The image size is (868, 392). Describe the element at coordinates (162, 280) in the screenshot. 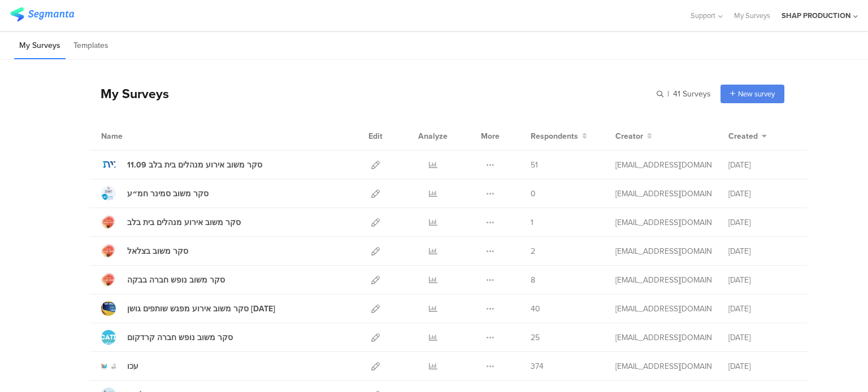

I see `a: סקר משוב נופש חברה בבקה` at that location.